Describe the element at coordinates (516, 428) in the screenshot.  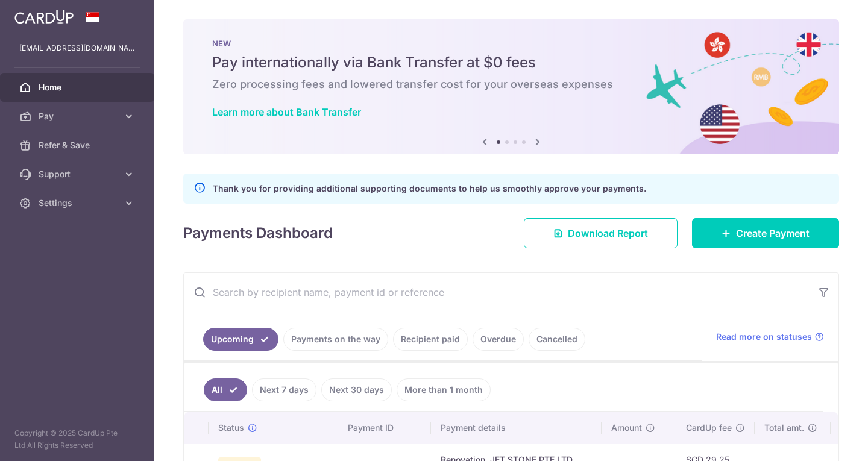
I see `th: Payment details` at that location.